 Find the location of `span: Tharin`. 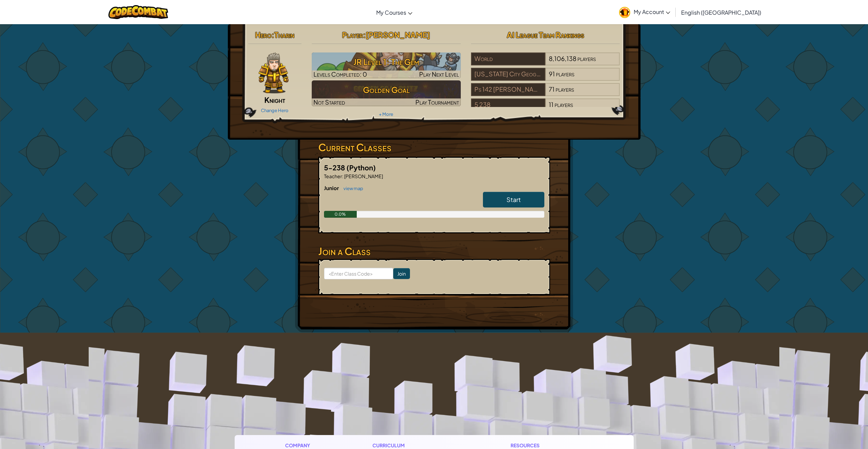

span: Tharin is located at coordinates (284, 35).